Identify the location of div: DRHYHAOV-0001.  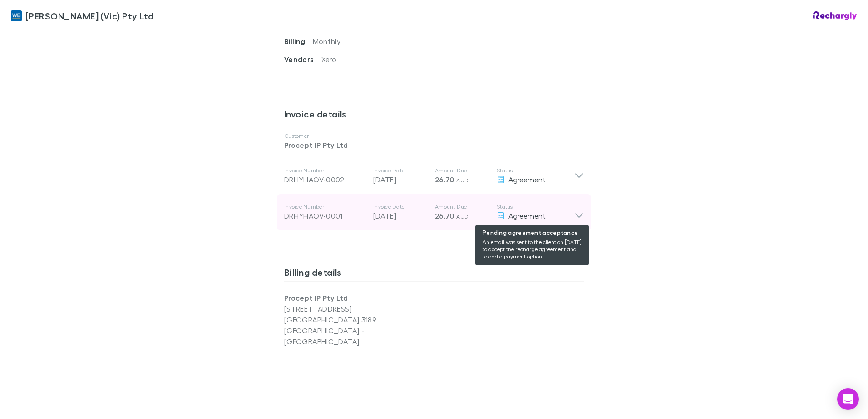
(325, 216).